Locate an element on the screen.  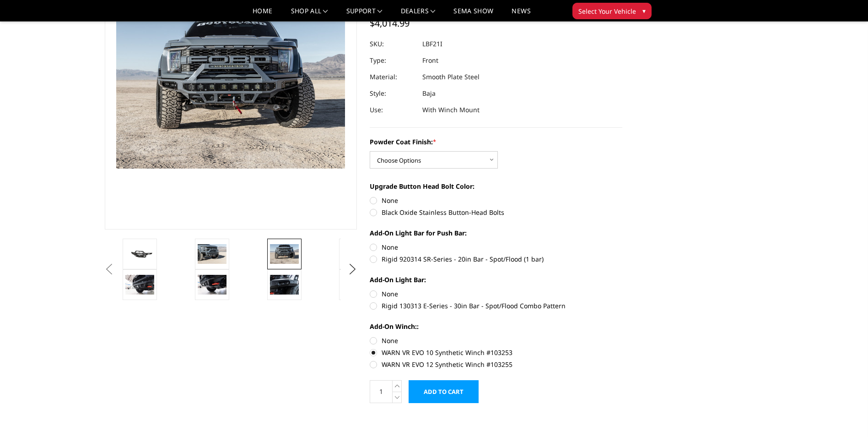
a: News is located at coordinates (521, 14).